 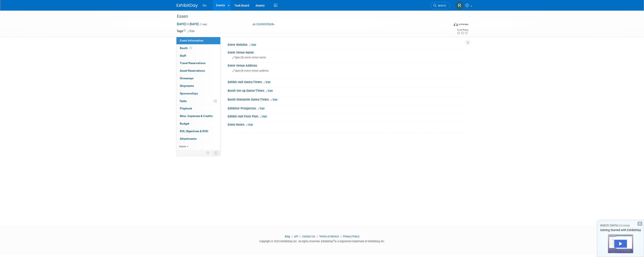 What do you see at coordinates (347, 81) in the screenshot?
I see `div: Exhibit Hall Dates/Times:` at bounding box center [347, 81].